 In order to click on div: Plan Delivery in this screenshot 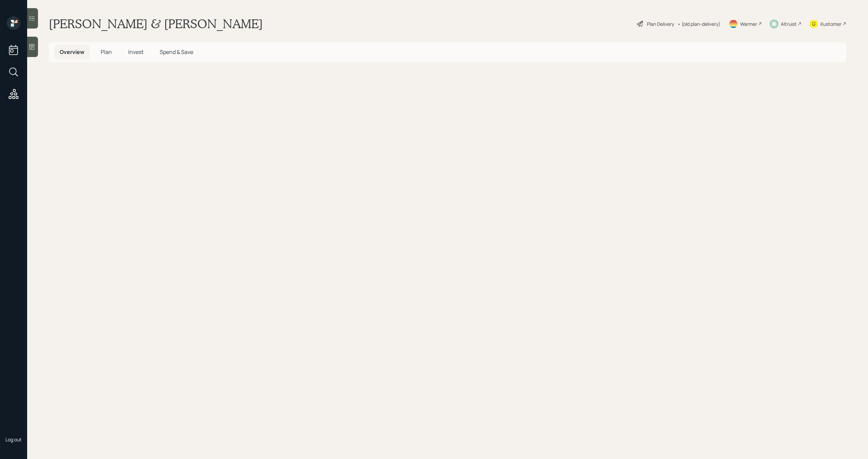, I will do `click(660, 24)`.